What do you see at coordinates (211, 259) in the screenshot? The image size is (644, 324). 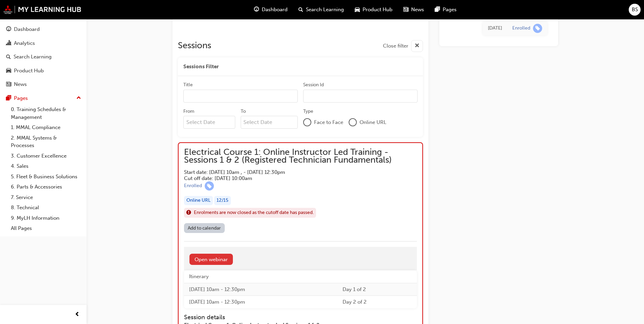 I see `a: Open webinar` at bounding box center [211, 259].